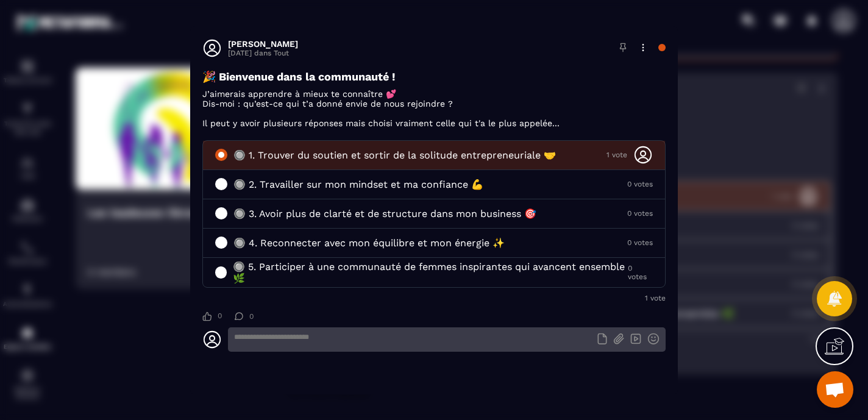 This screenshot has height=420, width=868. Describe the element at coordinates (384, 213) in the screenshot. I see `span: 🔘 3. Avoir plus de clarté et de structure dans mon business 🎯` at that location.